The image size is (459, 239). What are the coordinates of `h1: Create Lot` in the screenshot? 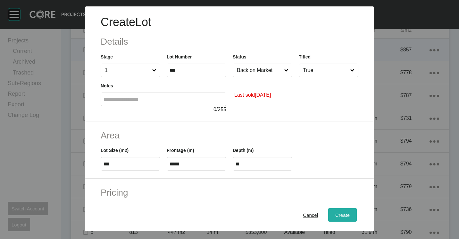 It's located at (230, 22).